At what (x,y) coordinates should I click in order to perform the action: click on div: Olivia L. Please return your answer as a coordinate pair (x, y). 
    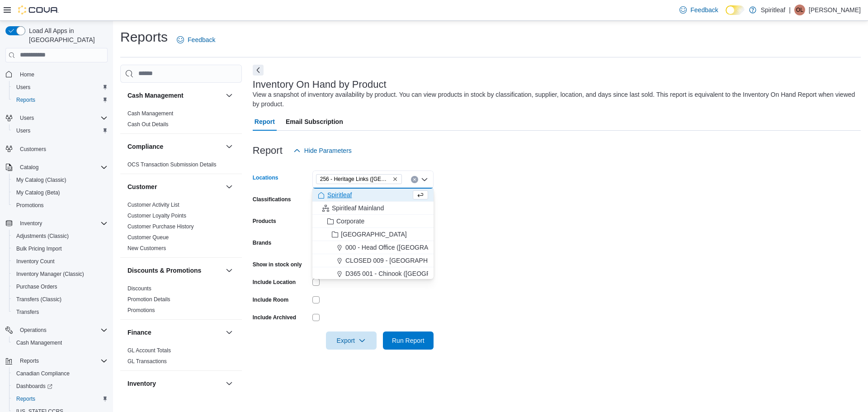
    Looking at the image, I should click on (800, 10).